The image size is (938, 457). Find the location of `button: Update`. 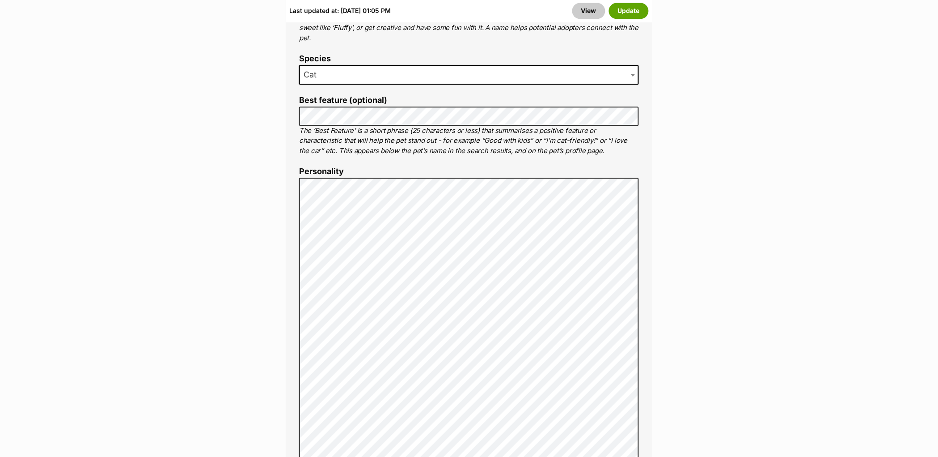

button: Update is located at coordinates (629, 11).